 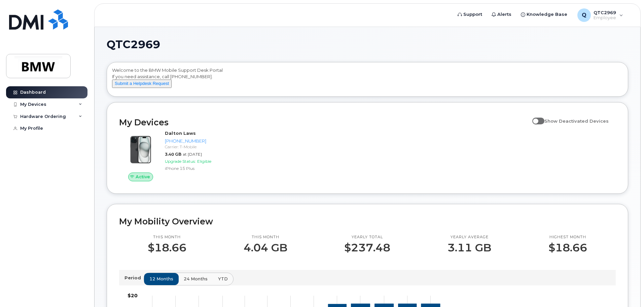 What do you see at coordinates (180, 161) in the screenshot?
I see `span: Upgrade Status:` at bounding box center [180, 161].